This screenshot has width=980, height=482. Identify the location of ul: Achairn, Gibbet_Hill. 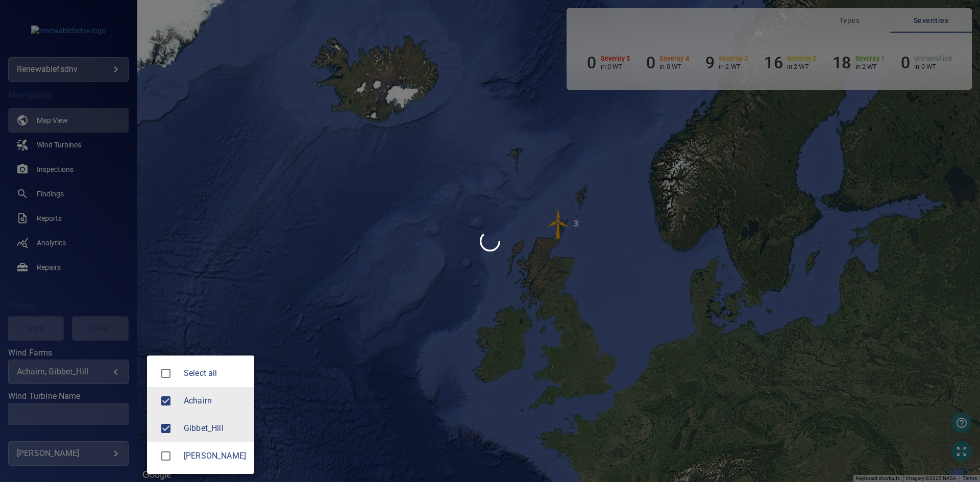
(200, 415).